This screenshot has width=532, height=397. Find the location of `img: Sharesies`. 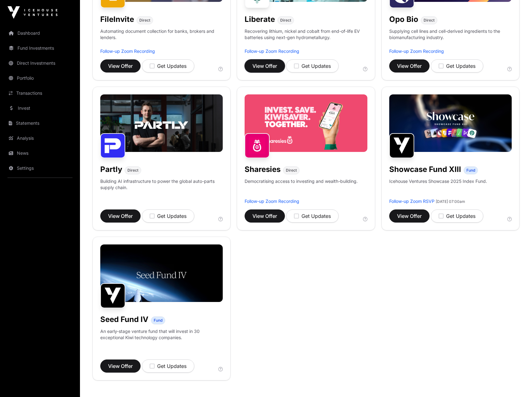

img: Sharesies is located at coordinates (257, 146).